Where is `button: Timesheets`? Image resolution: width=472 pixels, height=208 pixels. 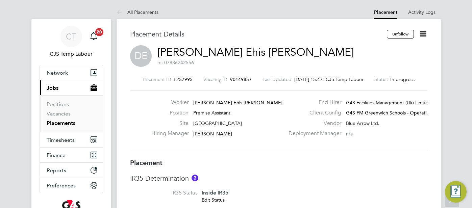
button: Timesheets is located at coordinates (71, 140).